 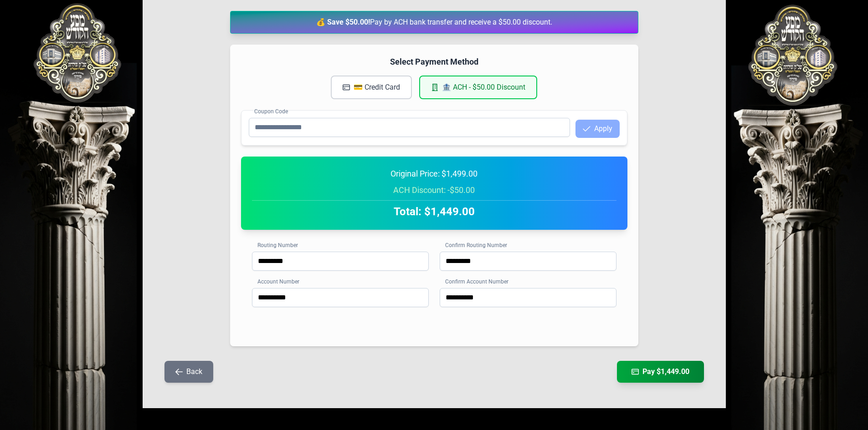 I want to click on button: Apply, so click(x=598, y=129).